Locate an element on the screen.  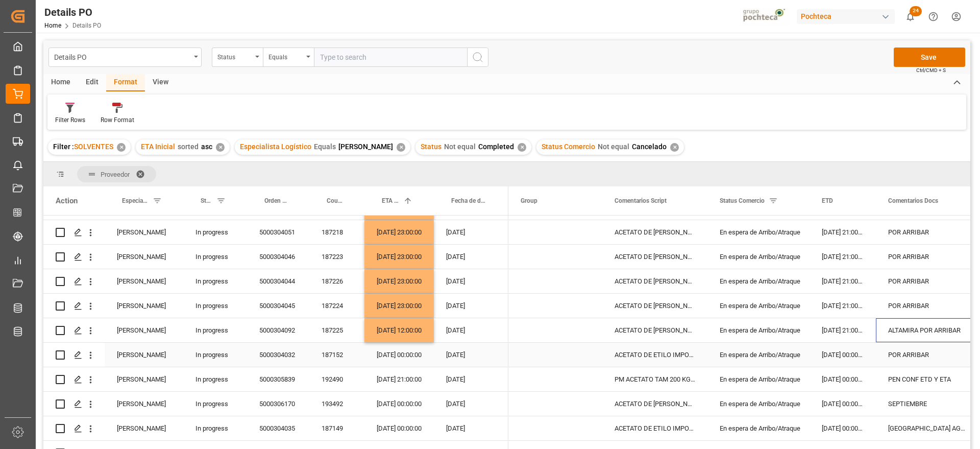
div: 5000304051 is located at coordinates (278, 232).